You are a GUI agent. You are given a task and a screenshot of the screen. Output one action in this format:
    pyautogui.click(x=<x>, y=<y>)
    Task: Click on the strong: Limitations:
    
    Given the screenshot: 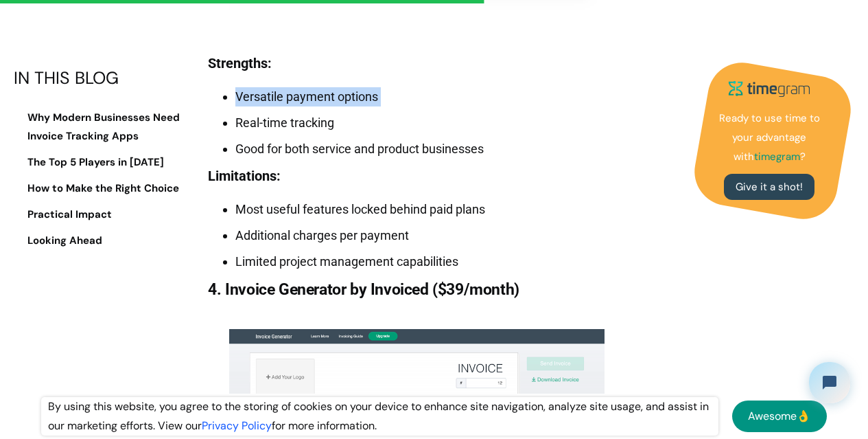 What is the action you would take?
    pyautogui.click(x=244, y=176)
    